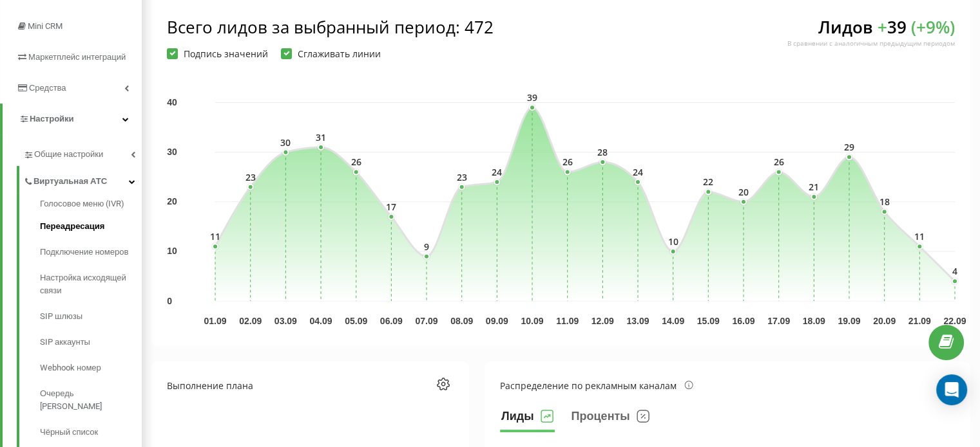 The height and width of the screenshot is (447, 980). What do you see at coordinates (527, 419) in the screenshot?
I see `button: Лиды` at bounding box center [527, 419].